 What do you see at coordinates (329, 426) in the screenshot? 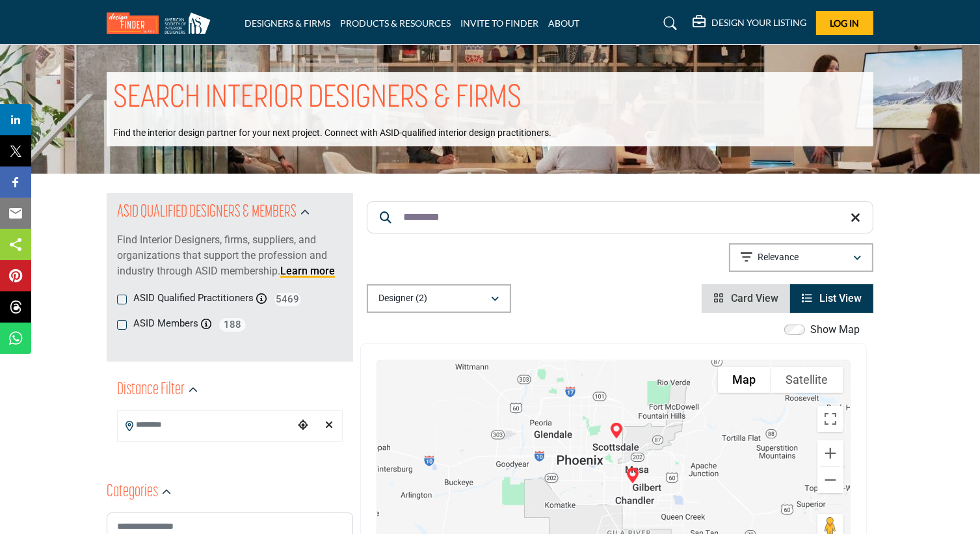
I see `div: Clear search location` at bounding box center [329, 426].